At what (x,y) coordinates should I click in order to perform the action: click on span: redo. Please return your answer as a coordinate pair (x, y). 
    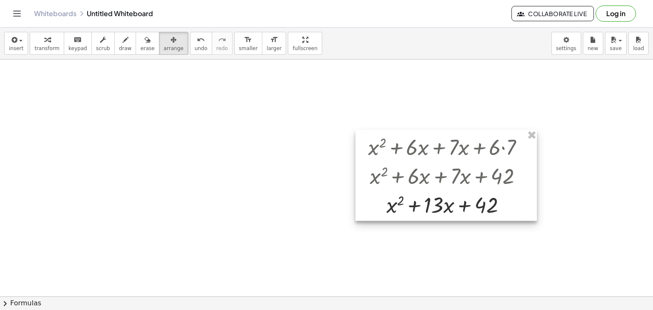
    Looking at the image, I should click on (222, 48).